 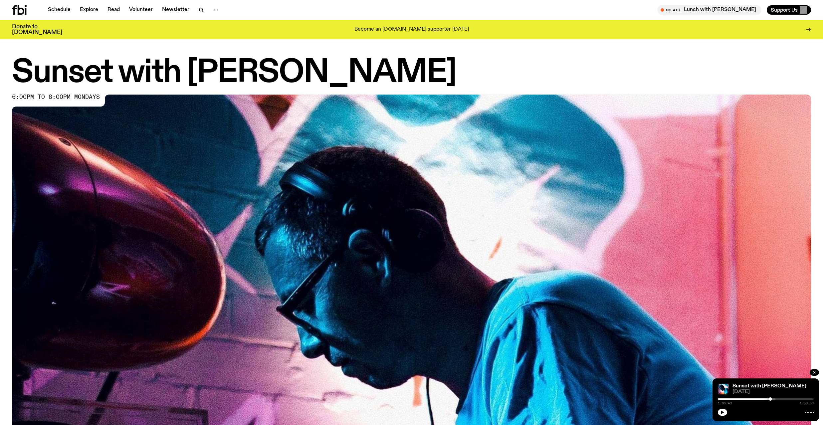 I want to click on button: Support Us, so click(x=789, y=10).